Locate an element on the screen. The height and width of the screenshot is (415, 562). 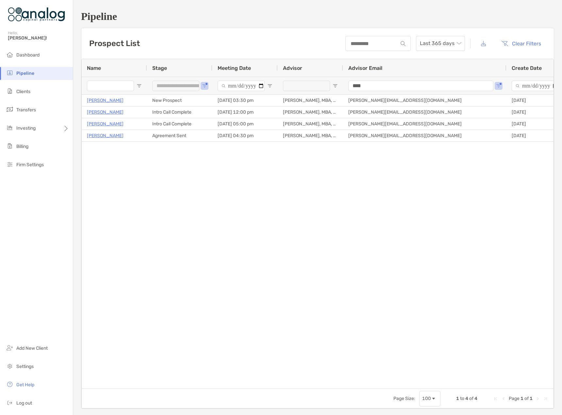
span: Transfers is located at coordinates (26, 110).